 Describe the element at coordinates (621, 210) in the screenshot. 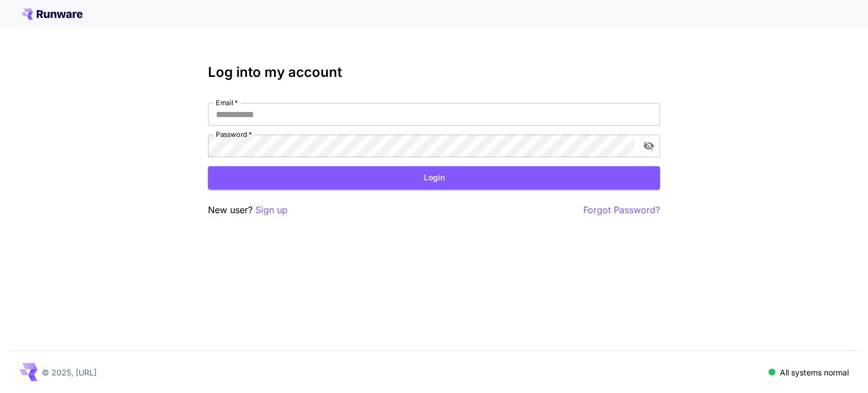

I see `button: Forgot Password?` at that location.